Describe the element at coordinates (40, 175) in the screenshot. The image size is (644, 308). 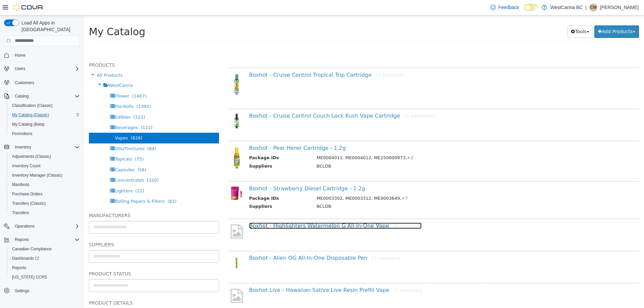
I see `span: Lighters` at that location.